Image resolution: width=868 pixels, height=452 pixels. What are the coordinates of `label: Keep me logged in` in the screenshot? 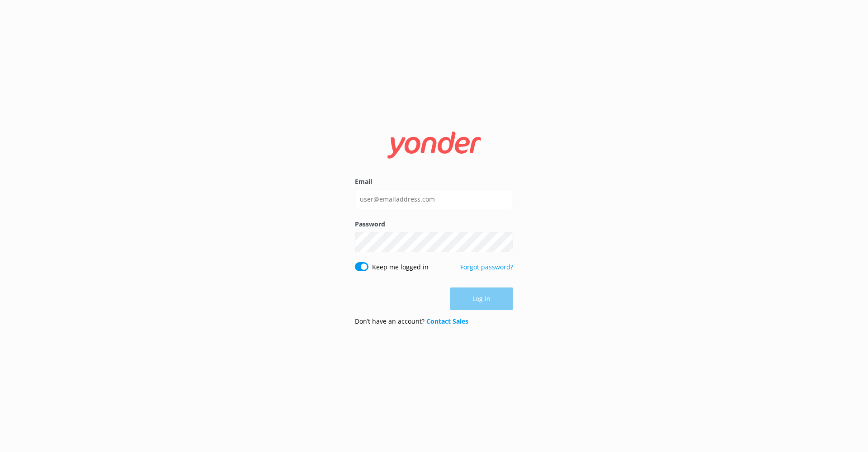 It's located at (400, 267).